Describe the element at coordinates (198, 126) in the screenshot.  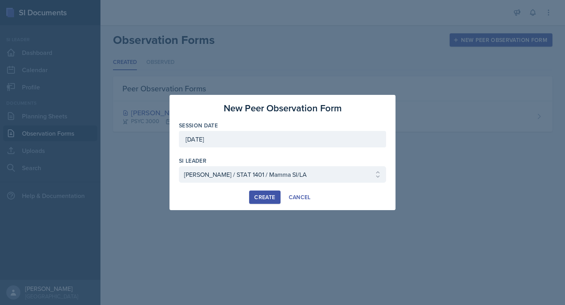
I see `label: Session Date` at that location.